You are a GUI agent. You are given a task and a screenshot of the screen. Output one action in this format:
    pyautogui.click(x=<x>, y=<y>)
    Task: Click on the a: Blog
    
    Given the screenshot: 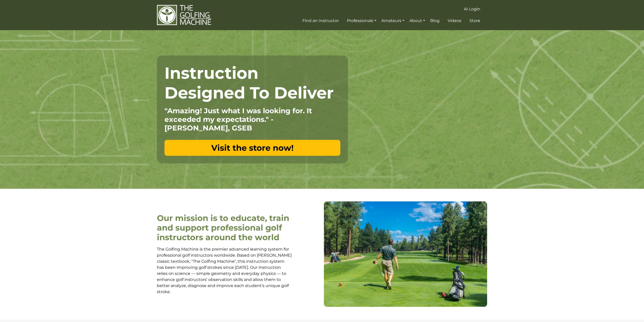 What is the action you would take?
    pyautogui.click(x=435, y=21)
    